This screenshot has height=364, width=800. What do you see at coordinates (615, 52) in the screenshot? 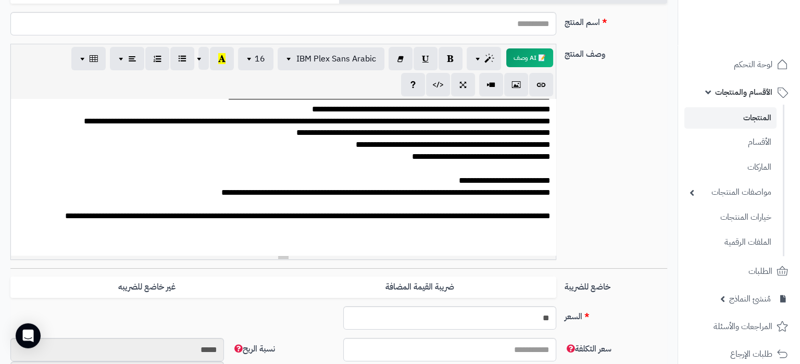
I see `label: وصف المنتج` at bounding box center [615, 52].